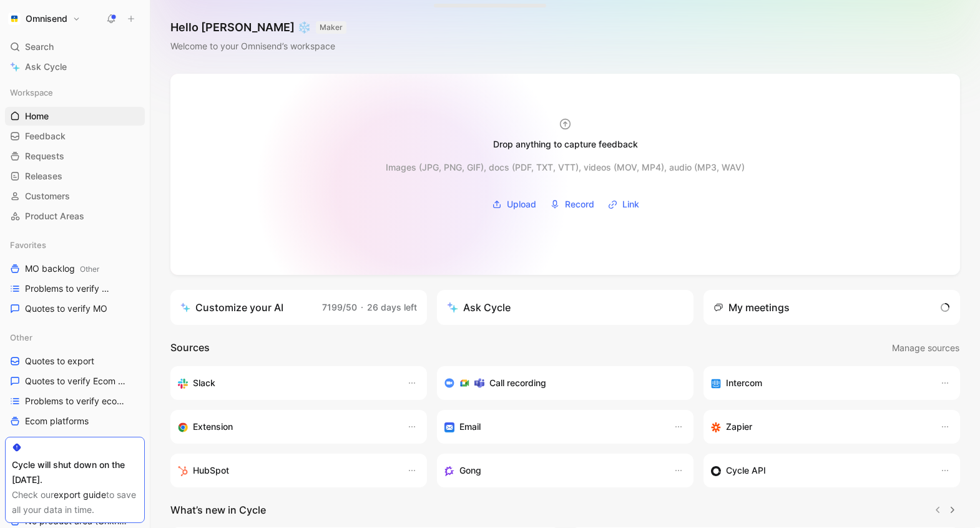 This screenshot has height=528, width=980. What do you see at coordinates (204, 383) in the screenshot?
I see `h3: Slack` at bounding box center [204, 383].